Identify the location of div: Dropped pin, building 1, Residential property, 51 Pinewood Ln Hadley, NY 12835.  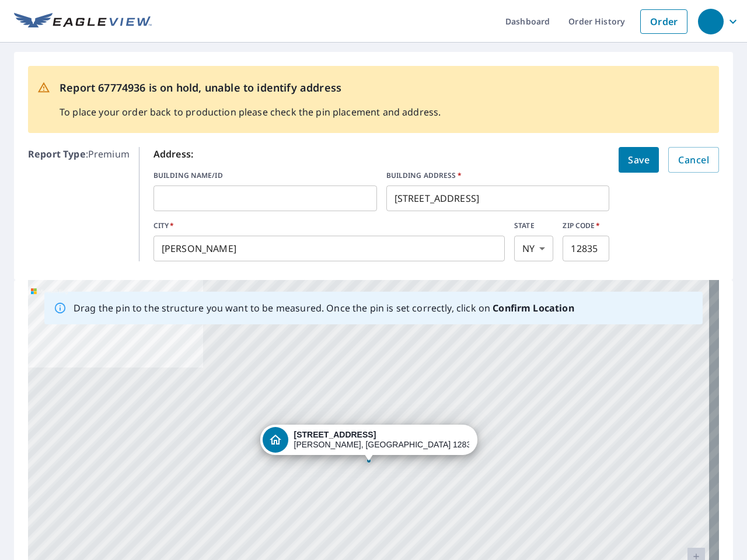
(369, 443).